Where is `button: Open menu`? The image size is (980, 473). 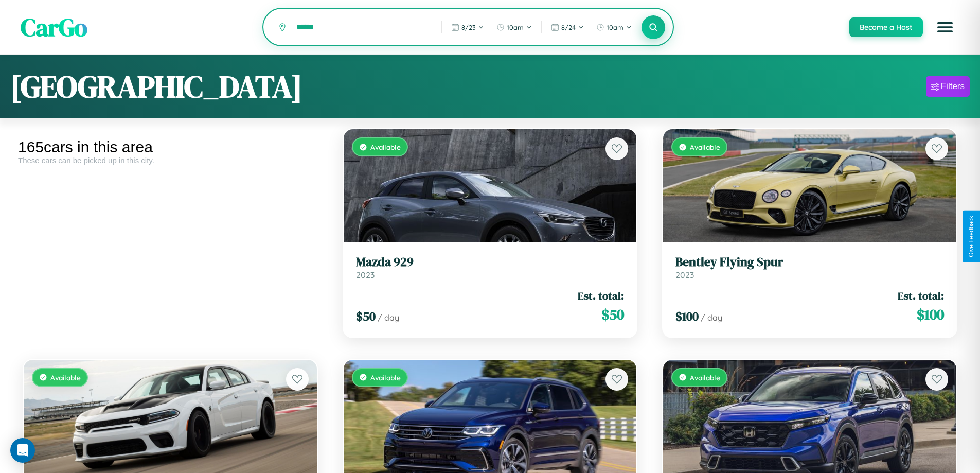
button: Open menu is located at coordinates (945, 27).